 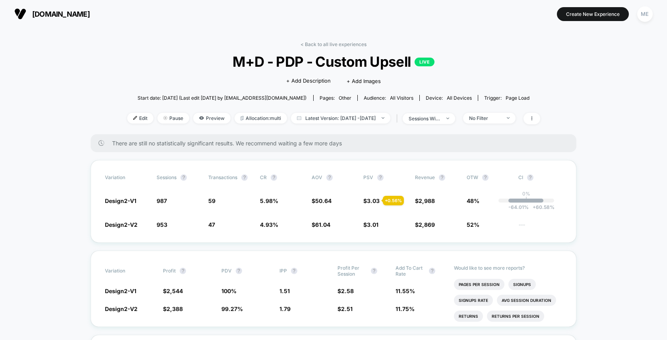 I want to click on li: Returns, so click(x=468, y=316).